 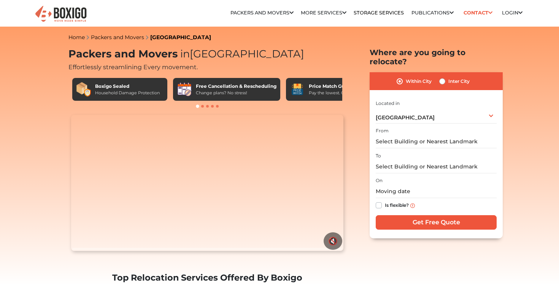 What do you see at coordinates (419, 81) in the screenshot?
I see `label: Within City` at bounding box center [419, 81].